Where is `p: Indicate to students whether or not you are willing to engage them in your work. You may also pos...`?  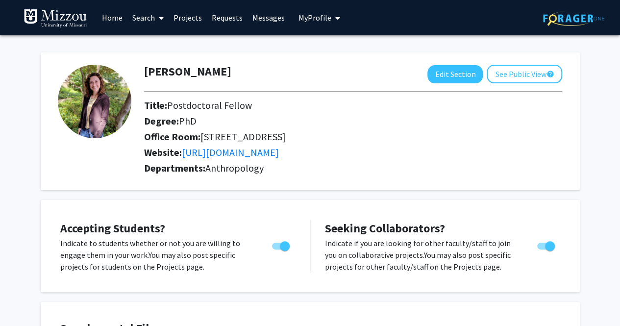 p: Indicate to students whether or not you are willing to engage them in your work. You may also pos... is located at coordinates (157, 255).